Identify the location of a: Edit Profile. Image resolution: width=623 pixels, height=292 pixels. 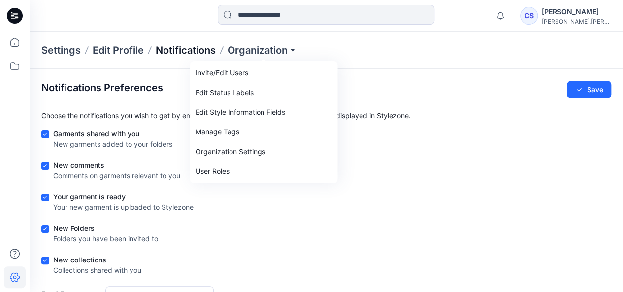
(118, 50).